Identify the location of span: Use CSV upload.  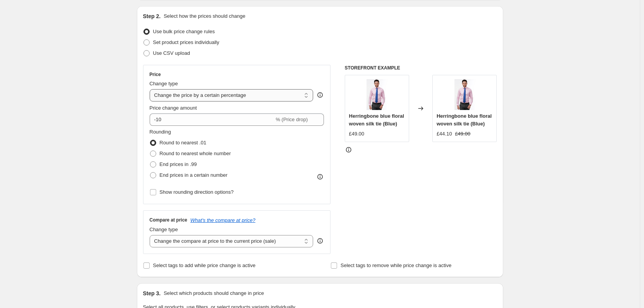
(172, 53).